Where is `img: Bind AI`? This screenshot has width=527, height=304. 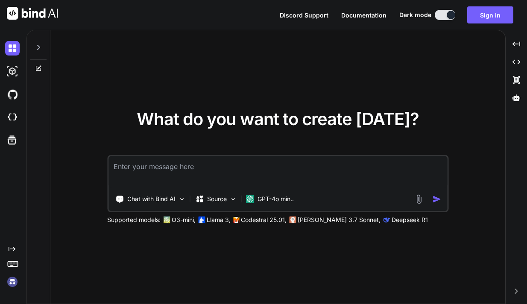 img: Bind AI is located at coordinates (32, 13).